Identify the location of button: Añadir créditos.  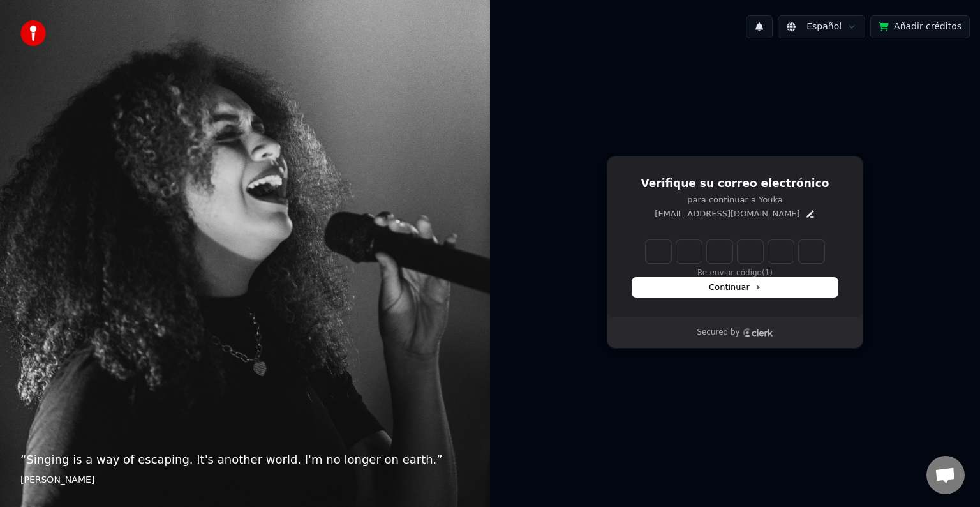
(920, 27).